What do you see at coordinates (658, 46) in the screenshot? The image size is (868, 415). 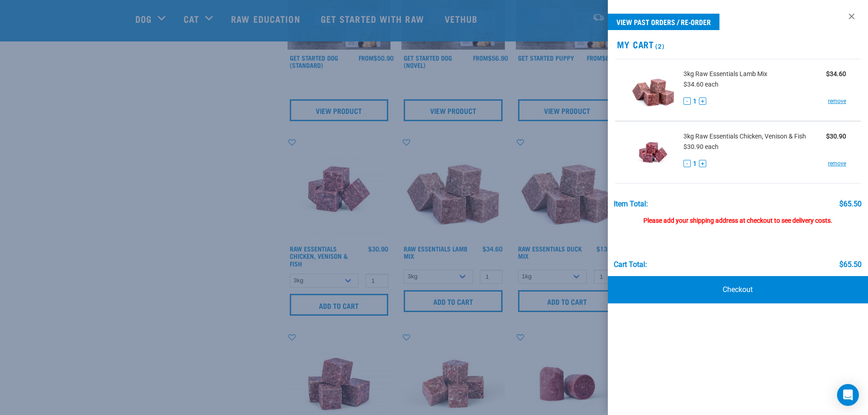 I see `span: (2)` at bounding box center [658, 46].